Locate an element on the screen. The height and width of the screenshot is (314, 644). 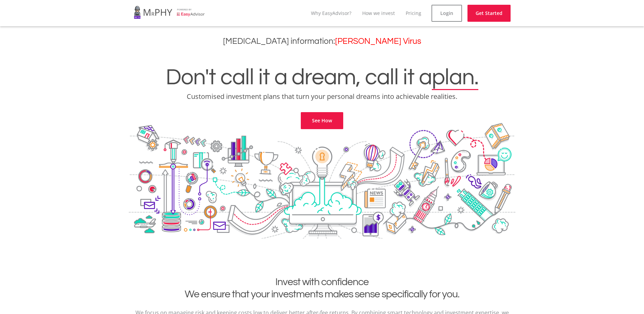
span: plan. is located at coordinates (455, 77).